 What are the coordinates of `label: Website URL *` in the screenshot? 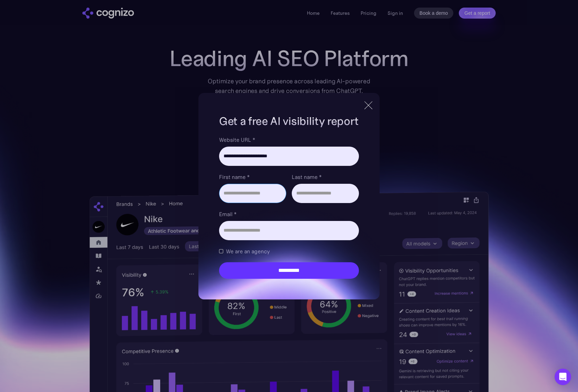 It's located at (289, 140).